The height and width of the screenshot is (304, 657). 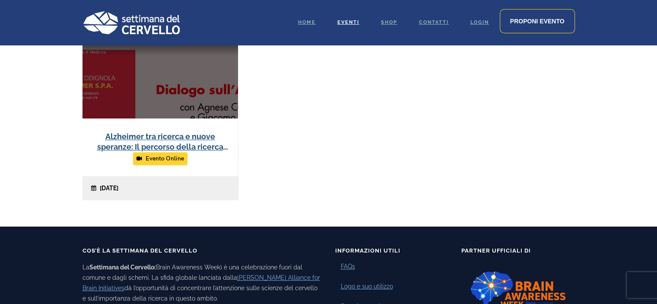 I want to click on a: FAQs, so click(x=348, y=266).